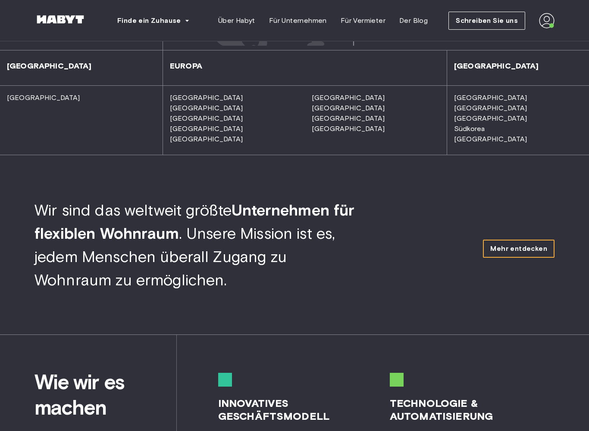 The image size is (589, 431). Describe the element at coordinates (414, 21) in the screenshot. I see `a: Der Blog` at that location.